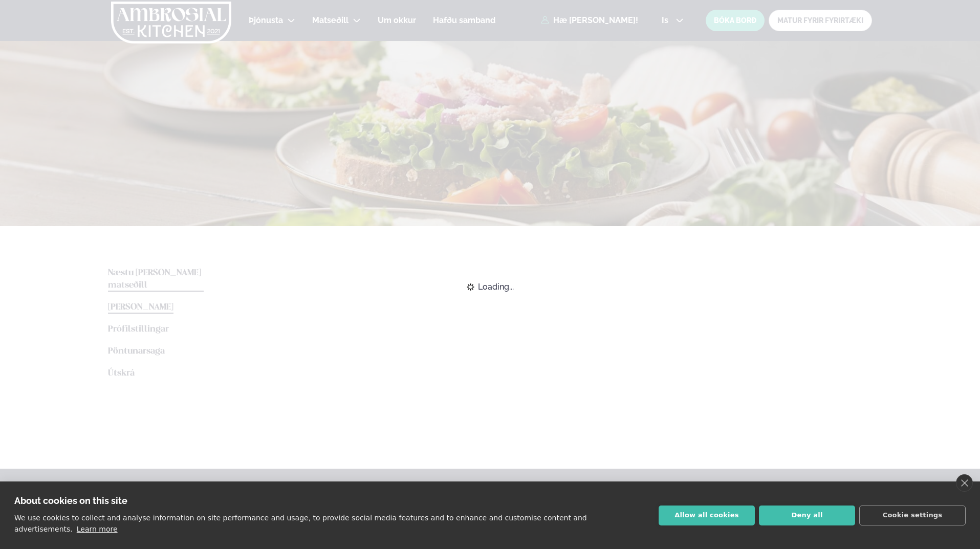 This screenshot has width=980, height=549. What do you see at coordinates (496, 287) in the screenshot?
I see `span: Loading...` at bounding box center [496, 287].